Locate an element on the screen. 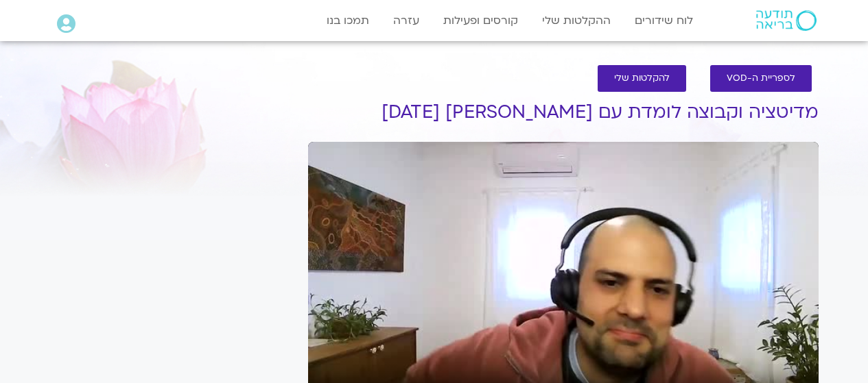  span: להקלטות שלי is located at coordinates (641, 78).